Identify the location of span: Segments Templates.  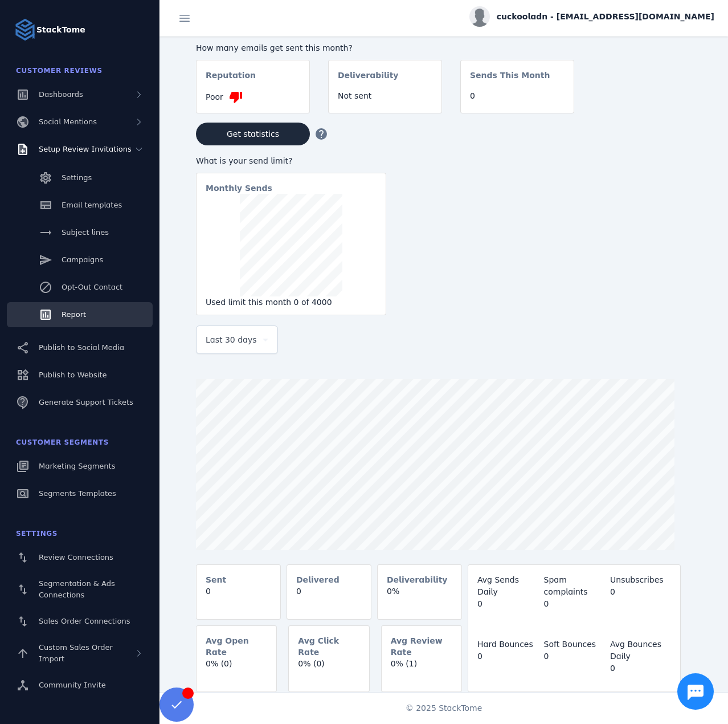
(78, 493).